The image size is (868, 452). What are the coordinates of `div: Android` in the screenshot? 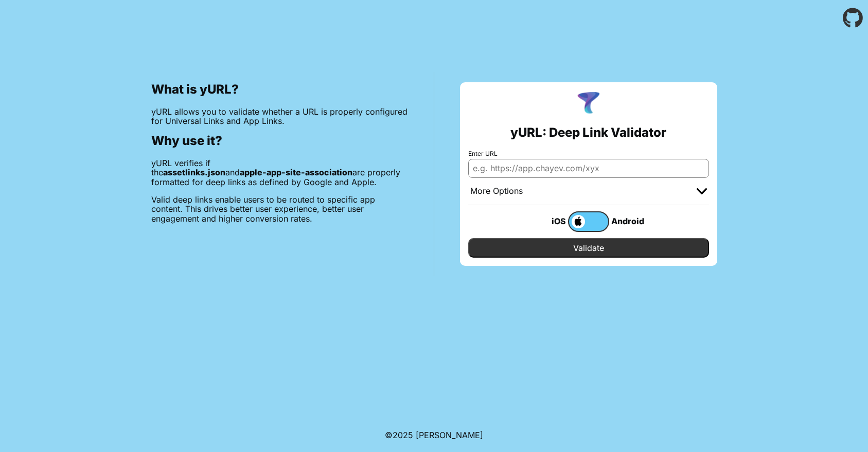 It's located at (629, 221).